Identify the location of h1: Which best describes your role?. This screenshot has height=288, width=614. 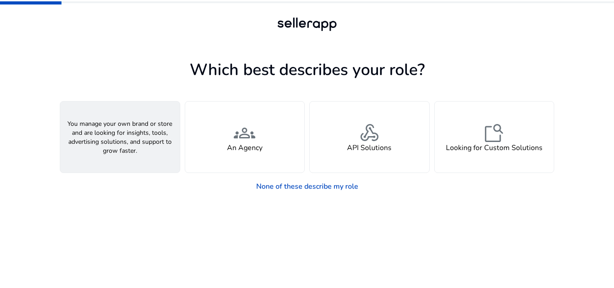
(307, 70).